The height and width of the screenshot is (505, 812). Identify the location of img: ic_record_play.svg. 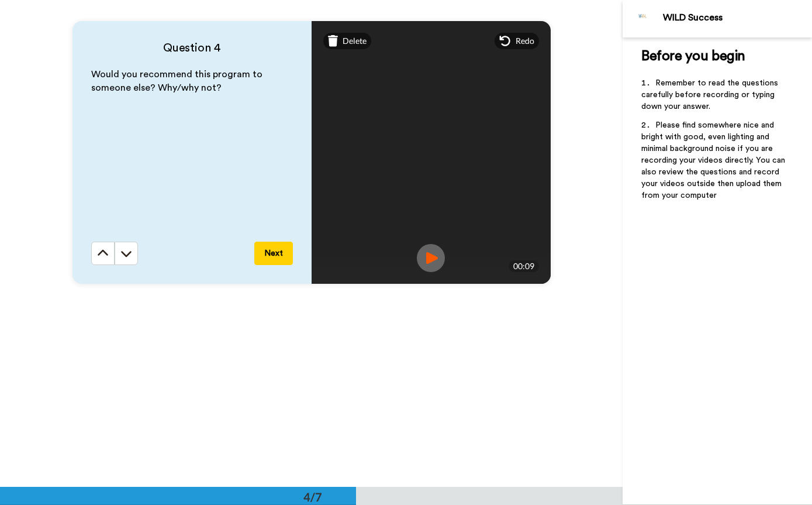
(431, 258).